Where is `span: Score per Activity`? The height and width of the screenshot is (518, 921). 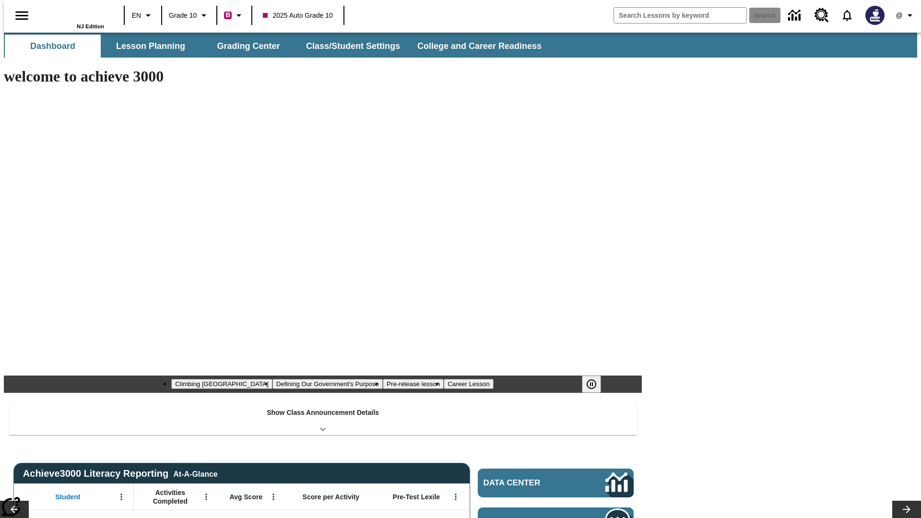 span: Score per Activity is located at coordinates (331, 497).